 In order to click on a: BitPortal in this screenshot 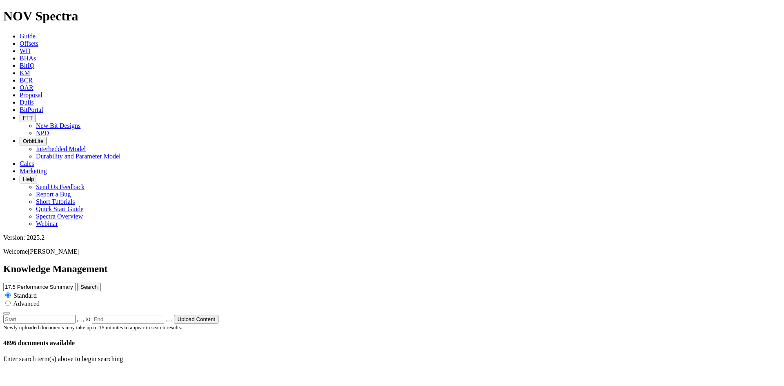, I will do `click(31, 109)`.